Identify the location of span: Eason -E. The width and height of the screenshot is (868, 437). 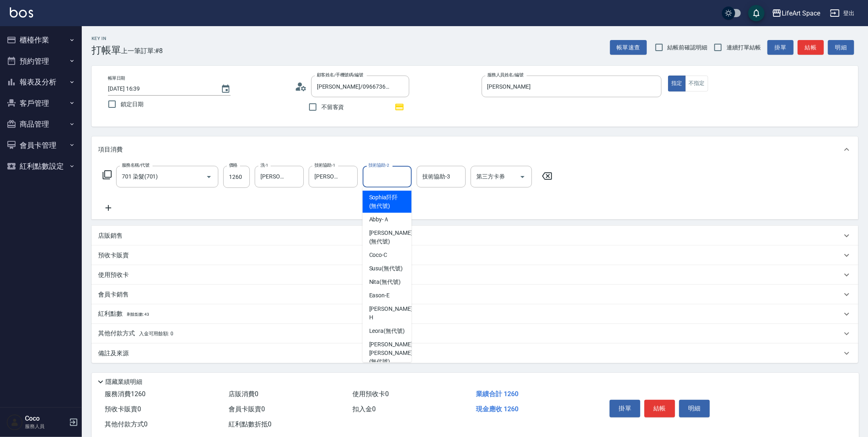
(379, 295).